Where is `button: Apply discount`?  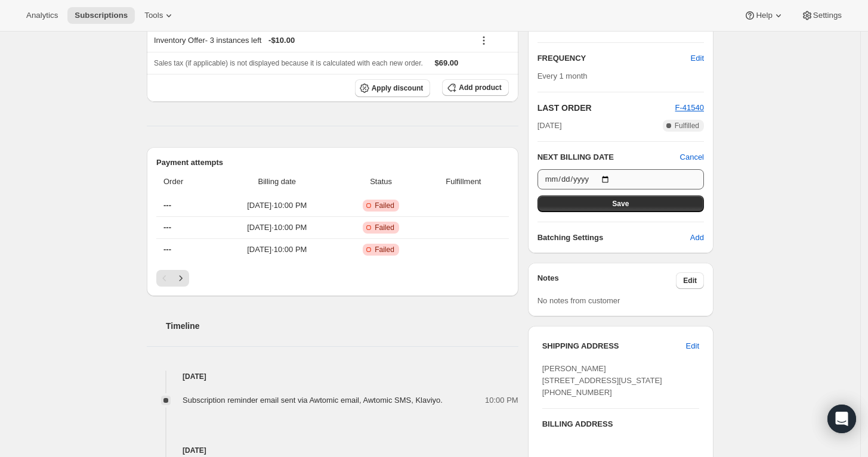
button: Apply discount is located at coordinates (393, 88).